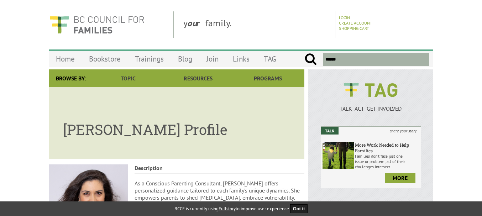  Describe the element at coordinates (185, 59) in the screenshot. I see `a: Blog` at that location.